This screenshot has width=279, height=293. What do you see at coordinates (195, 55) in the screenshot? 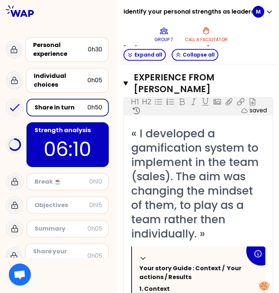
I see `button: Collapse all` at bounding box center [195, 55].